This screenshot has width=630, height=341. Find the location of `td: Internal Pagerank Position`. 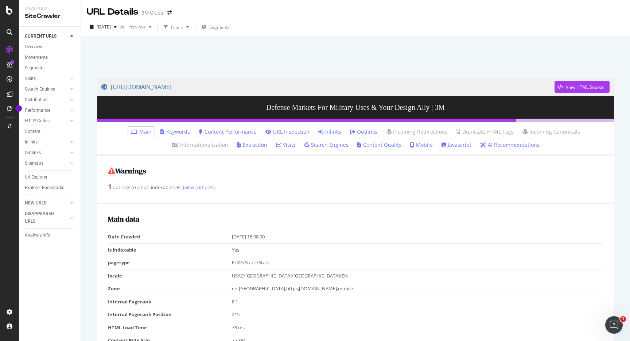

td: Internal Pagerank Position is located at coordinates (170, 314).